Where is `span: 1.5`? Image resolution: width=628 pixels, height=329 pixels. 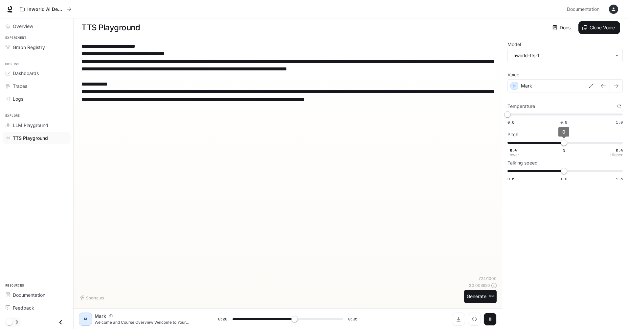 span: 1.5 is located at coordinates (620, 178).